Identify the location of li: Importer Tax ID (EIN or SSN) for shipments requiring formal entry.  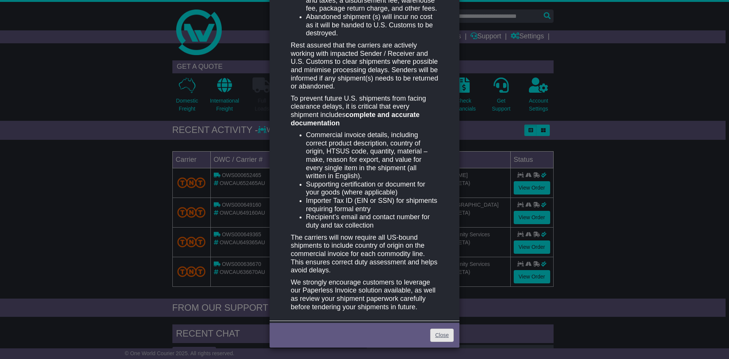
(372, 205).